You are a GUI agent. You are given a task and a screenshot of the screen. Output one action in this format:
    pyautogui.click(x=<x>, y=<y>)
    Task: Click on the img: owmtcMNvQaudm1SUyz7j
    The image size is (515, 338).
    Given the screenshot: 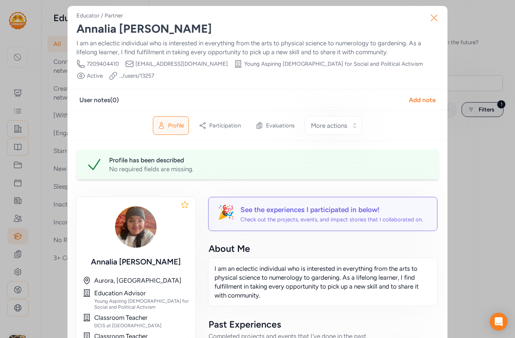 What is the action you would take?
    pyautogui.click(x=136, y=227)
    